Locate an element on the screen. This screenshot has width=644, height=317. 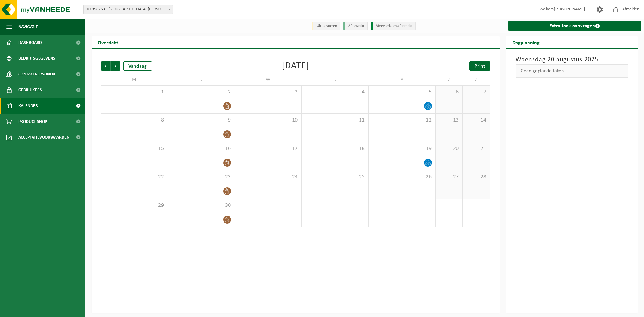
span: 1 is located at coordinates (135, 92).